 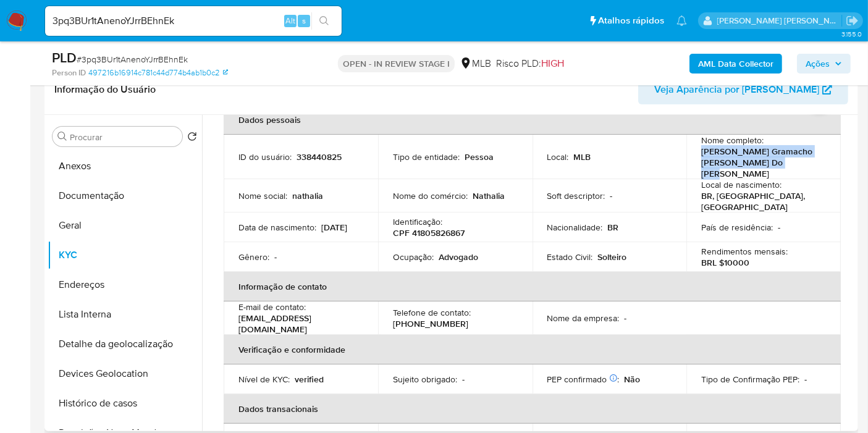 I want to click on a: Sair, so click(x=852, y=21).